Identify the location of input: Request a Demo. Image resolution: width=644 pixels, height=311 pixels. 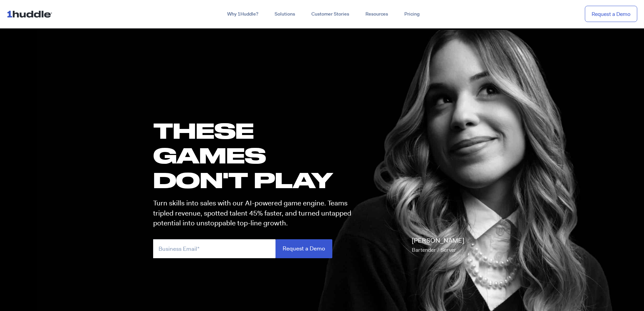
(304, 248).